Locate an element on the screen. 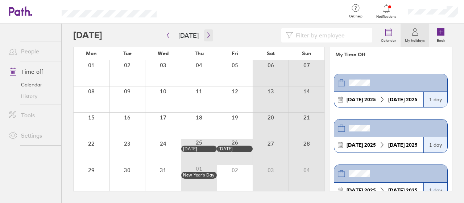 The width and height of the screenshot is (464, 203). a: Settings is located at coordinates (32, 135).